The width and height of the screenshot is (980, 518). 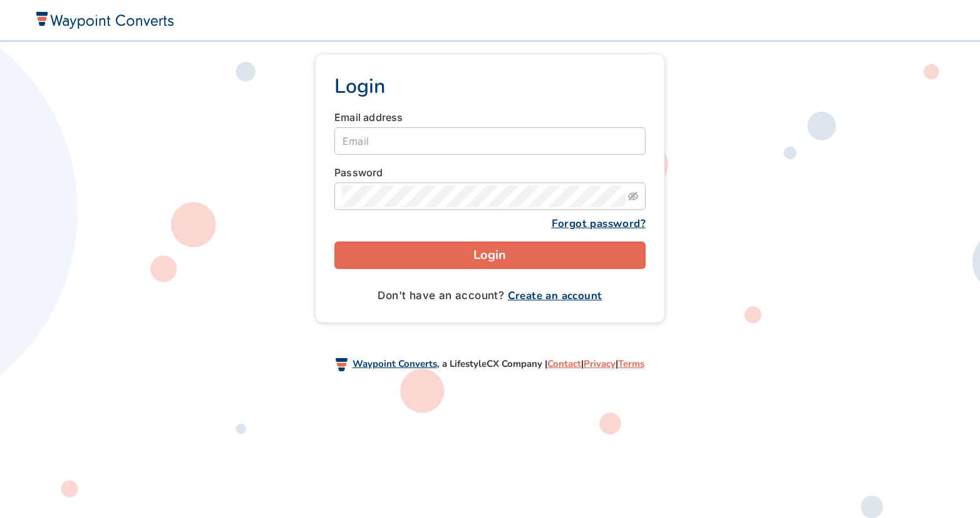 What do you see at coordinates (490, 295) in the screenshot?
I see `span: Don't have an account?` at bounding box center [490, 295].